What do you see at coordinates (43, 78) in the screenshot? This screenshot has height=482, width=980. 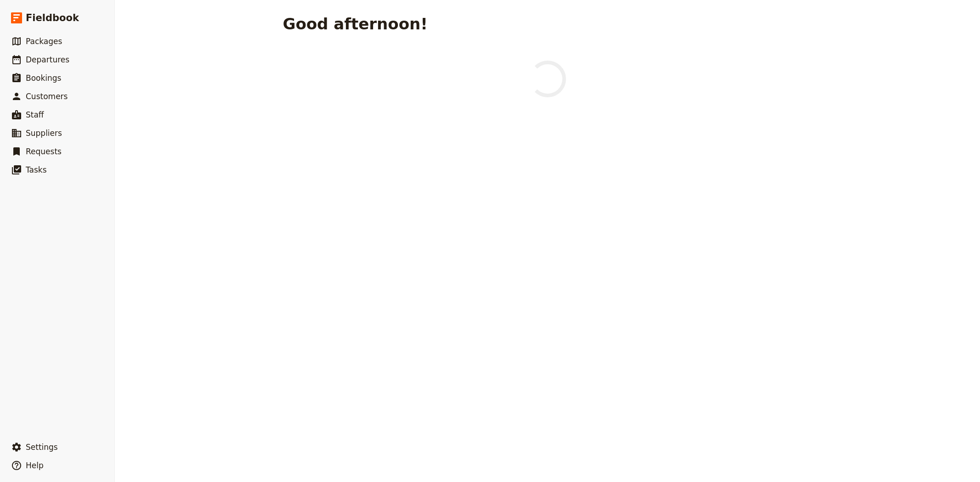 I see `span: Bookings` at bounding box center [43, 78].